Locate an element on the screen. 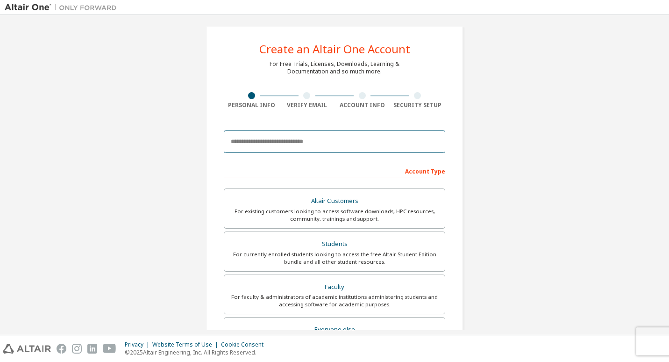 The image size is (669, 362). div: Faculty is located at coordinates (335, 287).